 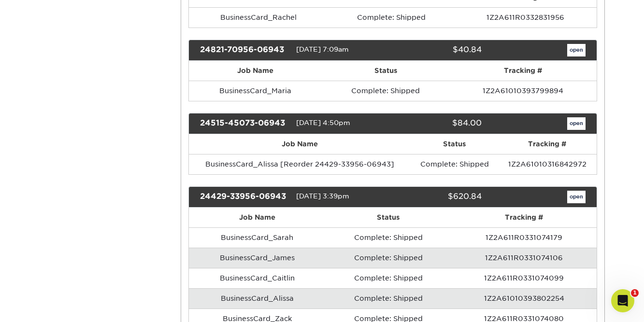 I want to click on td: BusinessCard_Alissa [Reorder 24429-33956-06943], so click(x=300, y=164).